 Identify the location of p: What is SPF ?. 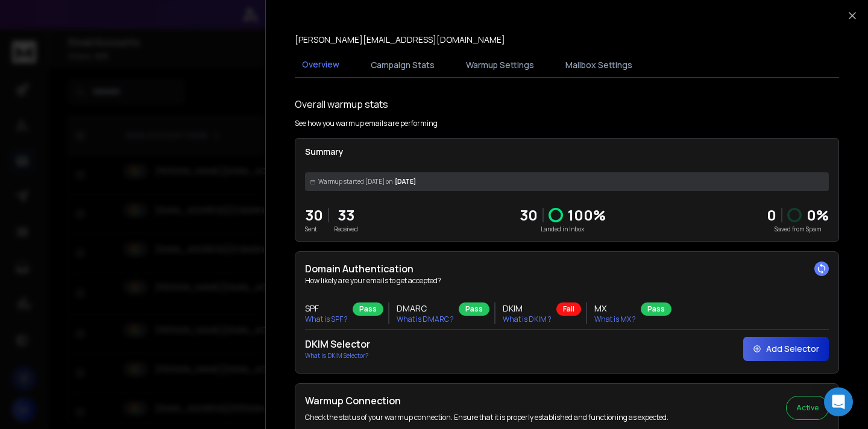
(326, 319).